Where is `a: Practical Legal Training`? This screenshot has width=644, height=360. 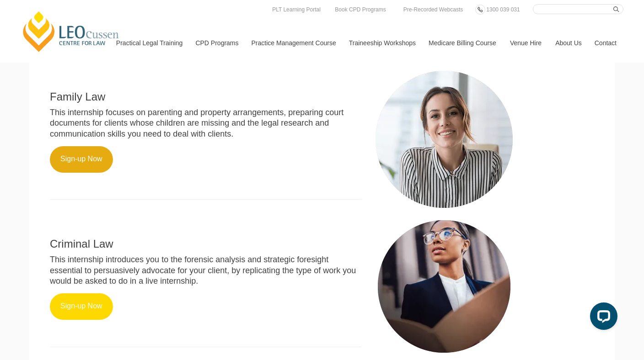
a: Practical Legal Training is located at coordinates (149, 43).